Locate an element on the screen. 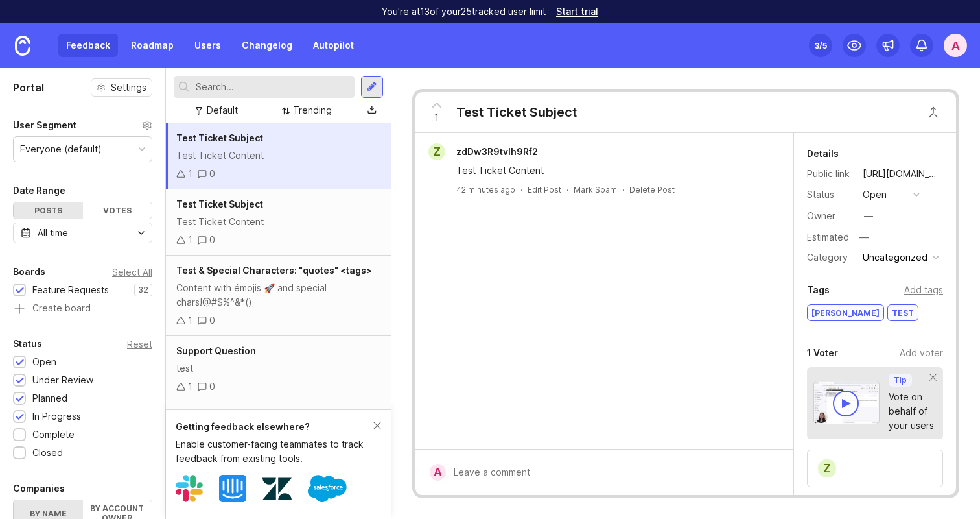 This screenshot has width=980, height=519. span: Support Question is located at coordinates (216, 350).